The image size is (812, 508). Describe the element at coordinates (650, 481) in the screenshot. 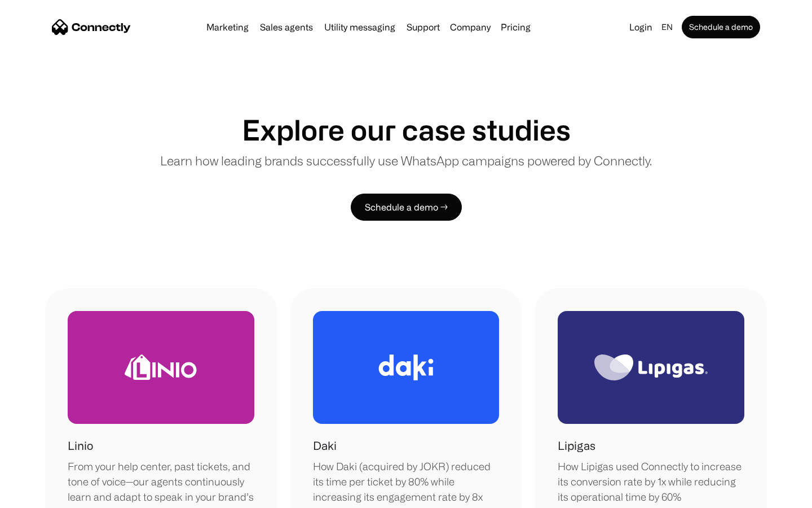

I see `div: How Lipigas used Connectly to increase its conversion rate by 1x while reducing its operational t...` at that location.